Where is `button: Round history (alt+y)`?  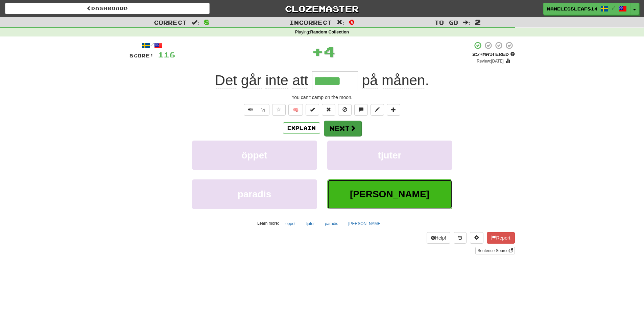 button: Round history (alt+y) is located at coordinates (460, 238).